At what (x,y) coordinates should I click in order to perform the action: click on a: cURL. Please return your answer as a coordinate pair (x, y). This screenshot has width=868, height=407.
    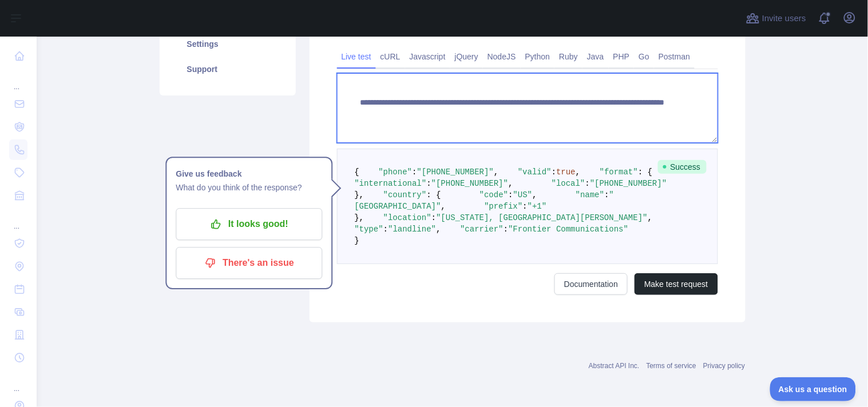
    Looking at the image, I should click on (390, 56).